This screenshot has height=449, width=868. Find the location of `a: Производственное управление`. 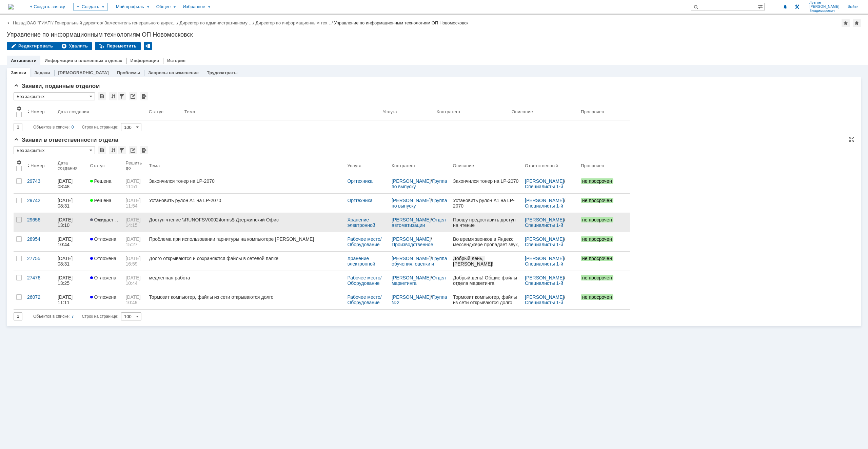

a: Производственное управление is located at coordinates (413, 247).